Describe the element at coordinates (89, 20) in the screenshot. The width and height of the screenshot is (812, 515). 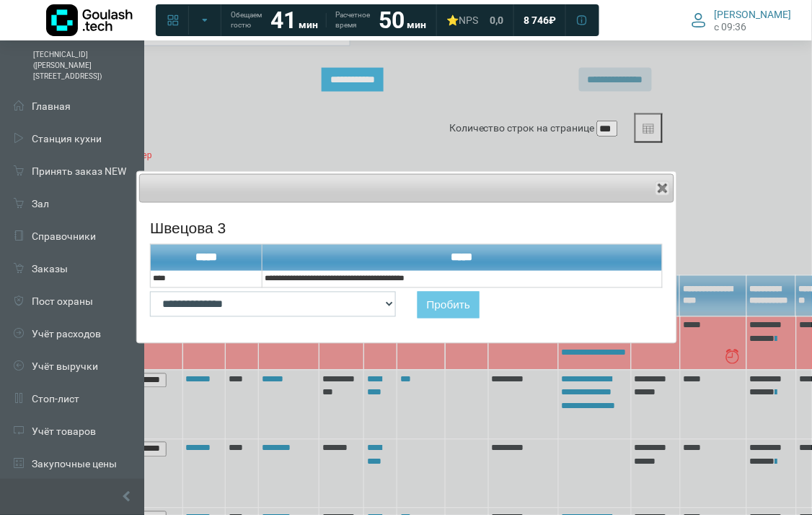
I see `img: Логотип компании Goulash.tech` at that location.